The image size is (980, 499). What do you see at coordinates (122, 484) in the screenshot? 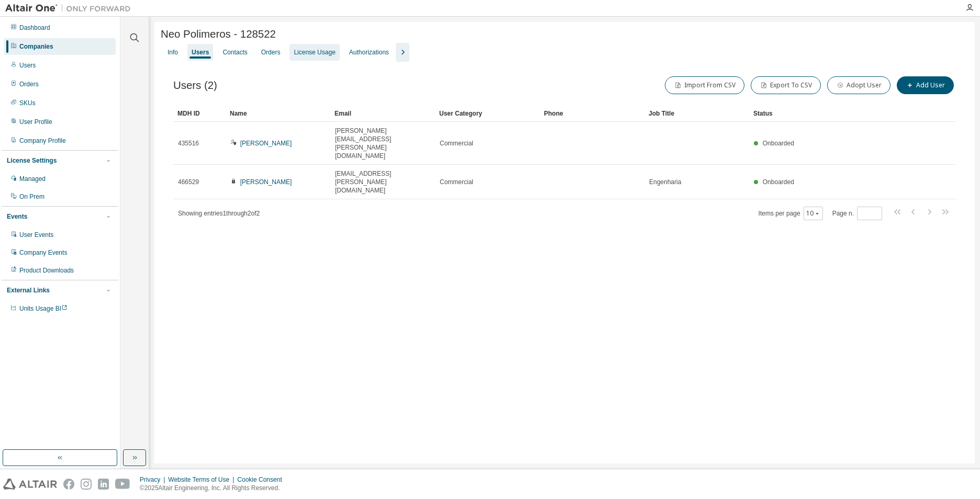
I see `img: youtube.svg` at bounding box center [122, 484].